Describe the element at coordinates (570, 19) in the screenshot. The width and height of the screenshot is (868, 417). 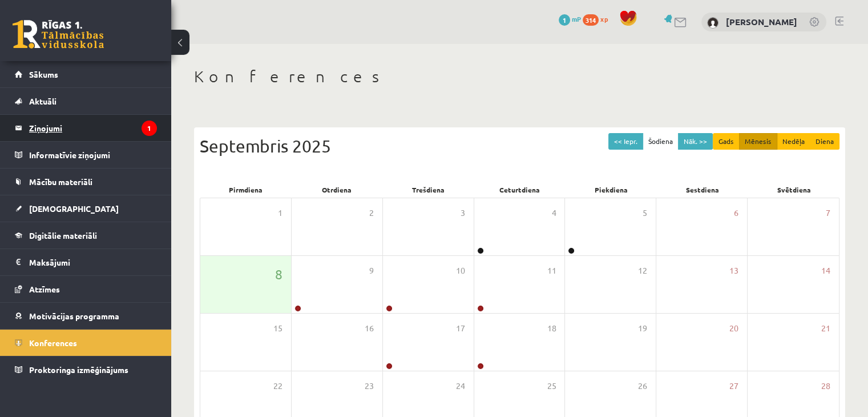
I see `a: 1 mP` at that location.